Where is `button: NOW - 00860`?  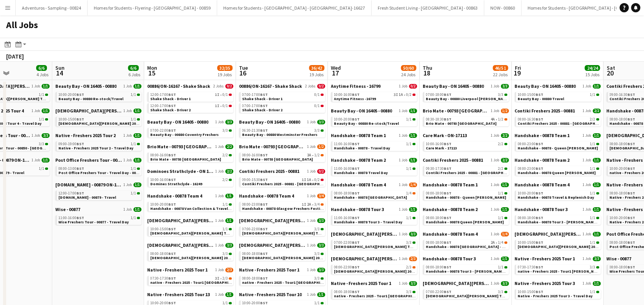 button: NOW - 00860 is located at coordinates (503, 8).